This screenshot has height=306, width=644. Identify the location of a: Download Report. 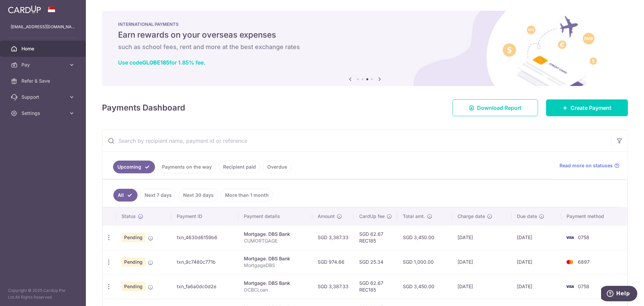
(495, 108).